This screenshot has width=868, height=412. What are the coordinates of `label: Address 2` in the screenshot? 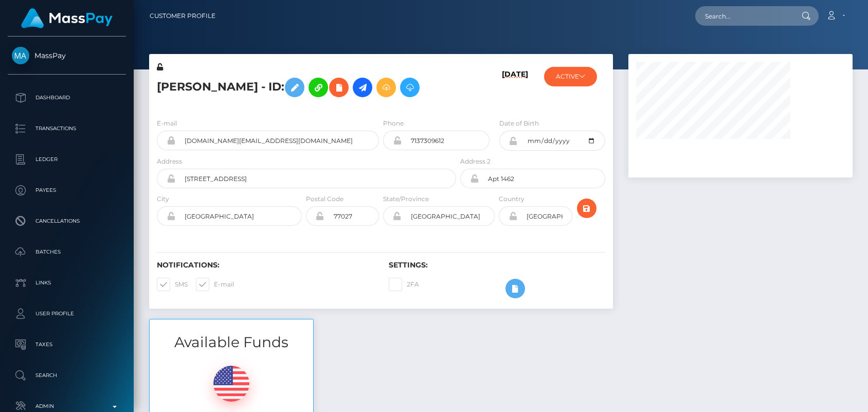 It's located at (475, 161).